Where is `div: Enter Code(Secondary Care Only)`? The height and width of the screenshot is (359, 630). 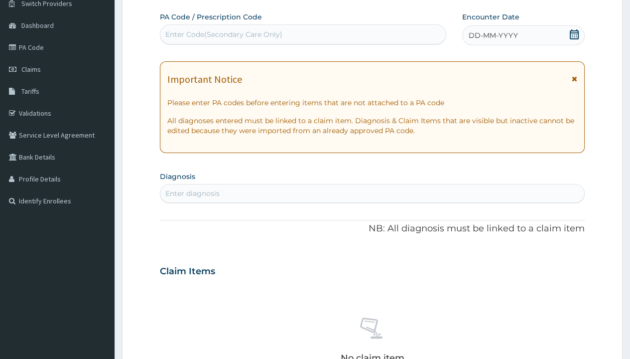 div: Enter Code(Secondary Care Only) is located at coordinates (224, 34).